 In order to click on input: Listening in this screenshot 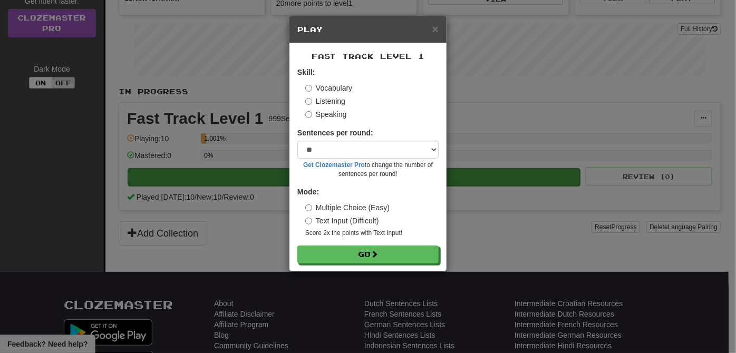, I will do `click(309, 101)`.